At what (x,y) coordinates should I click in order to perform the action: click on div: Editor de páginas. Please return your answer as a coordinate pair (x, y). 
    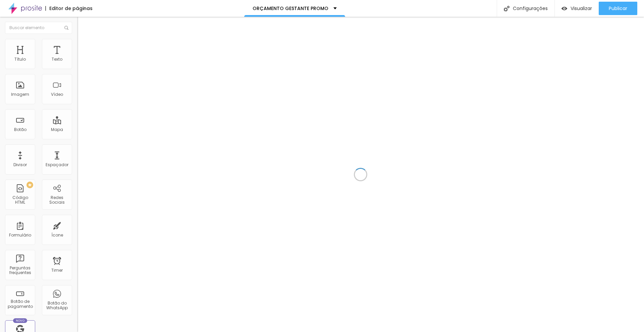
    Looking at the image, I should click on (69, 8).